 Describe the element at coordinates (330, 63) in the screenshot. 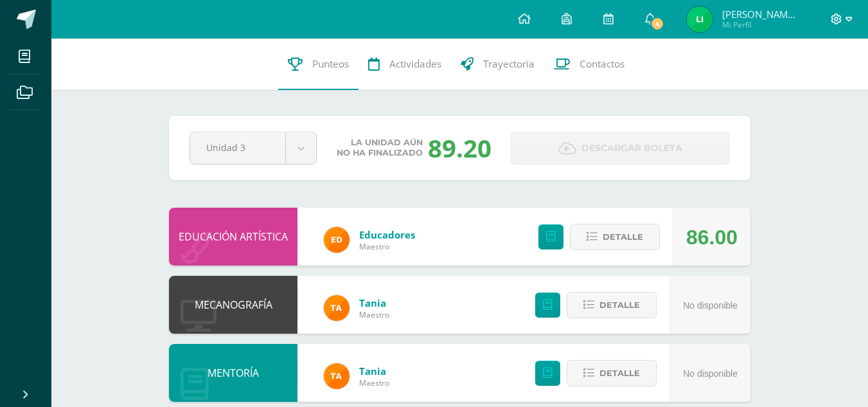

I see `span: Punteos` at that location.